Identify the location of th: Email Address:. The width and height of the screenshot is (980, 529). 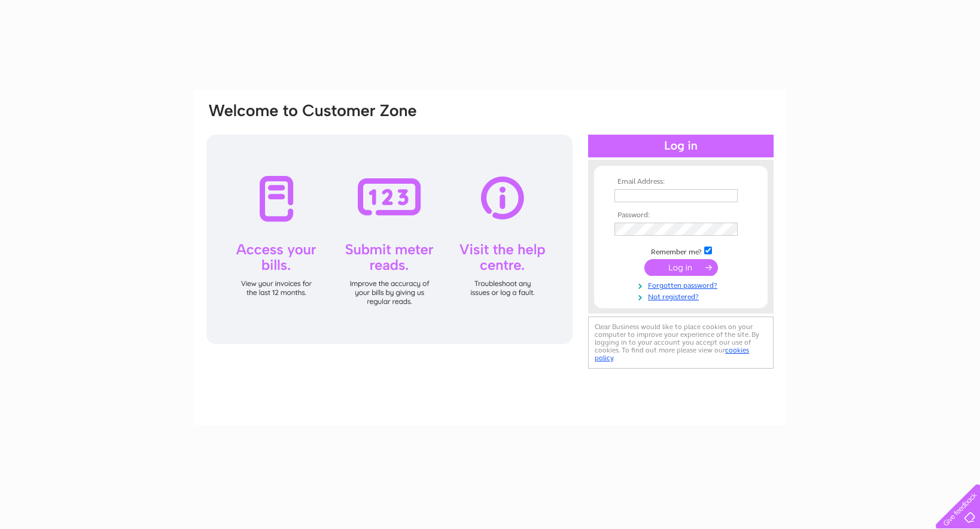
(681, 182).